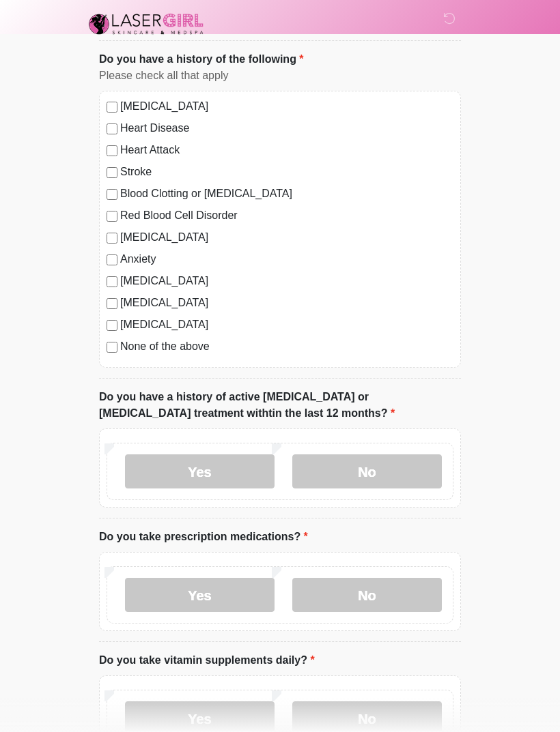 The height and width of the screenshot is (732, 560). Describe the element at coordinates (287, 172) in the screenshot. I see `label: Stroke` at that location.